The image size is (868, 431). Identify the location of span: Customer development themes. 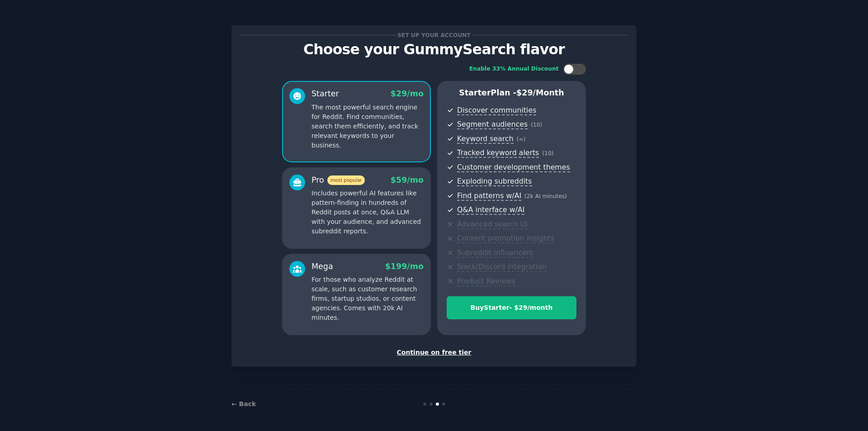
(513, 167).